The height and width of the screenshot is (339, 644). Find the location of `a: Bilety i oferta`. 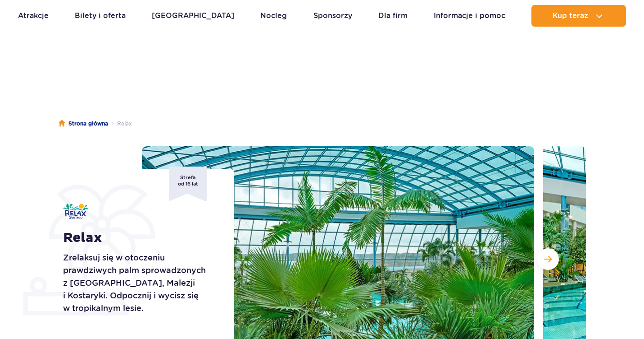

a: Bilety i oferta is located at coordinates (100, 16).